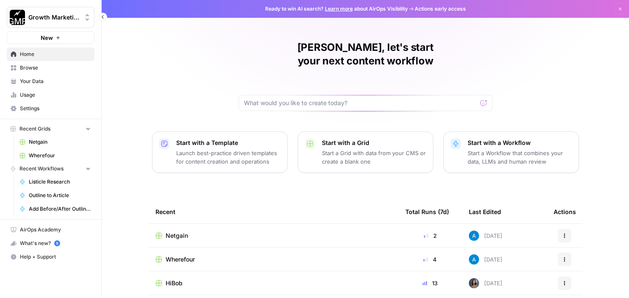 The width and height of the screenshot is (629, 298). I want to click on button: Start with a WorkflowStart a Workflow that combines your data, LLMs and human review, so click(512, 152).